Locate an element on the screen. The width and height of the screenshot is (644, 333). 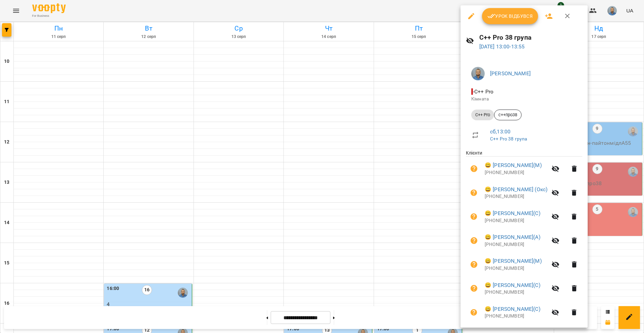
span: Урок відбувся is located at coordinates (510, 16).